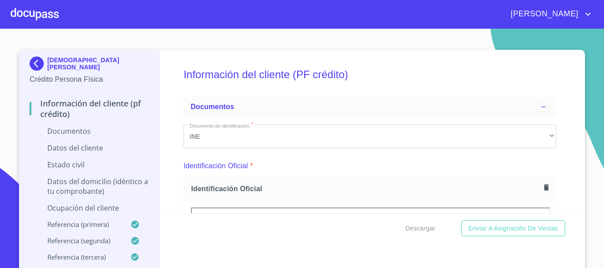 The image size is (604, 268). What do you see at coordinates (212, 107) in the screenshot?
I see `span: Documentos` at bounding box center [212, 107].